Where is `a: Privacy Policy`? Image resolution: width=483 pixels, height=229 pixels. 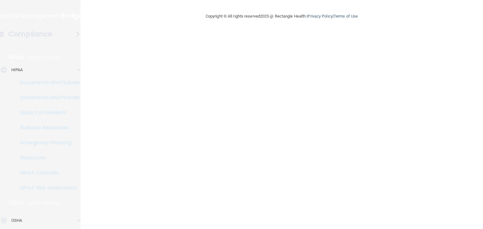 a: Privacy Policy is located at coordinates (320, 16).